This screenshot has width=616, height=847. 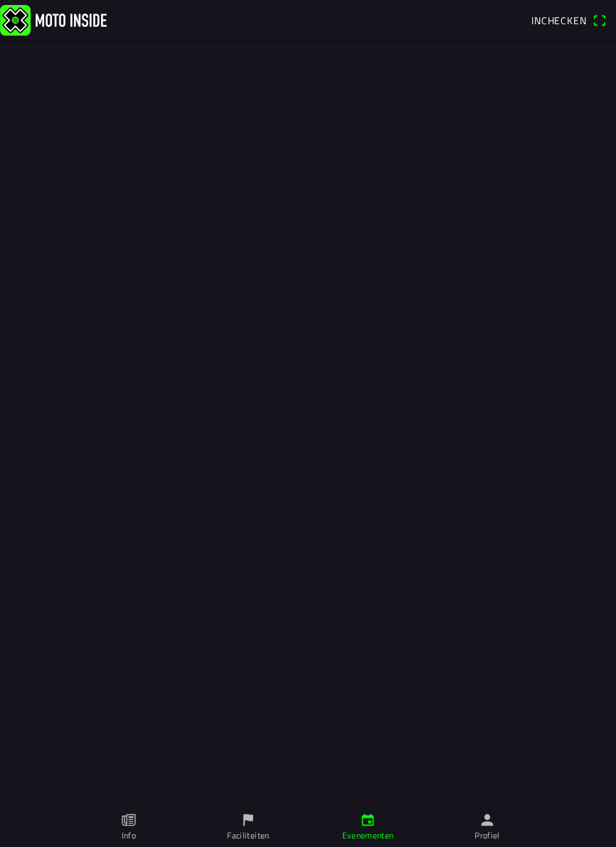 I want to click on ion-icon: person, so click(x=487, y=819).